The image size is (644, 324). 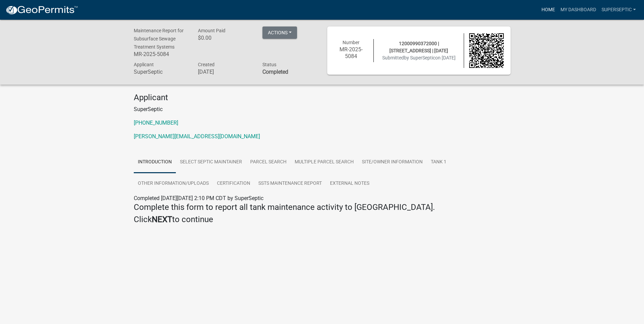 I want to click on span: Number, so click(x=351, y=42).